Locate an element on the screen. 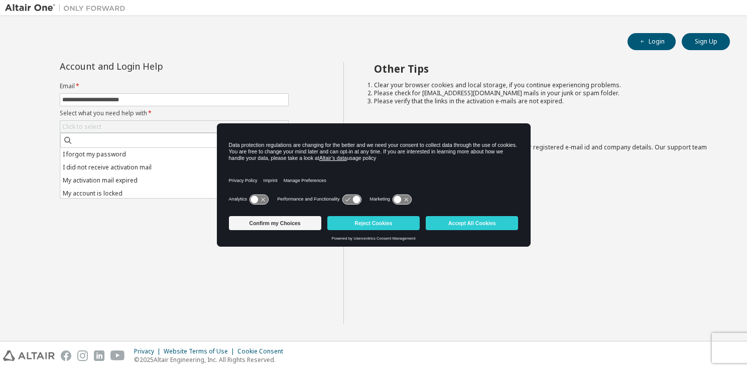 The height and width of the screenshot is (370, 747). button: Login is located at coordinates (652, 42).